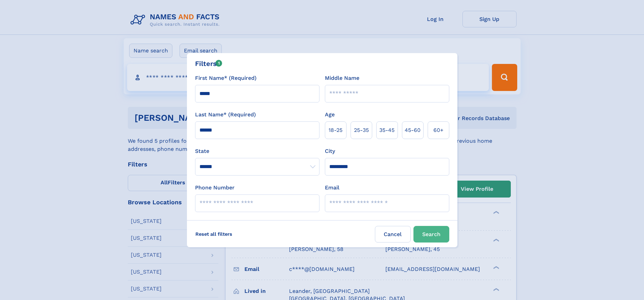 The width and height of the screenshot is (644, 300). Describe the element at coordinates (257, 151) in the screenshot. I see `label: State` at that location.